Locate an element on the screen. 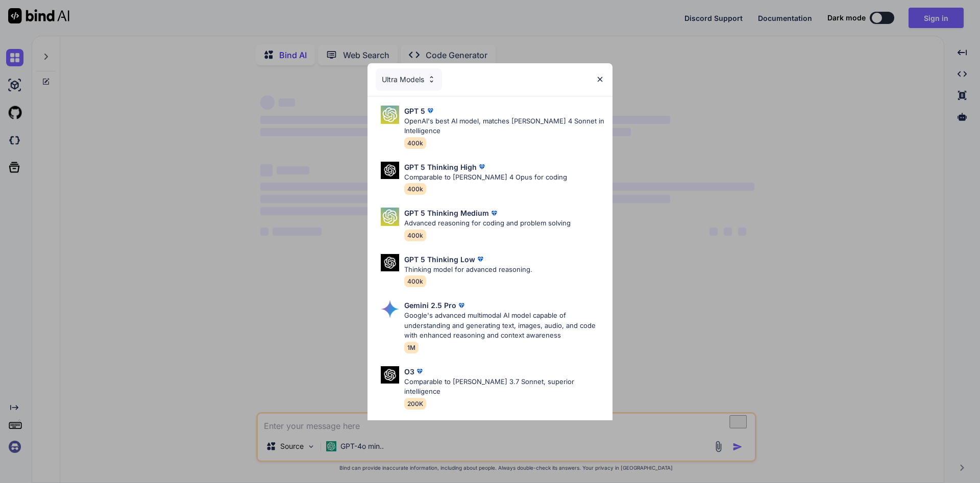  span: 200K is located at coordinates (415, 404).